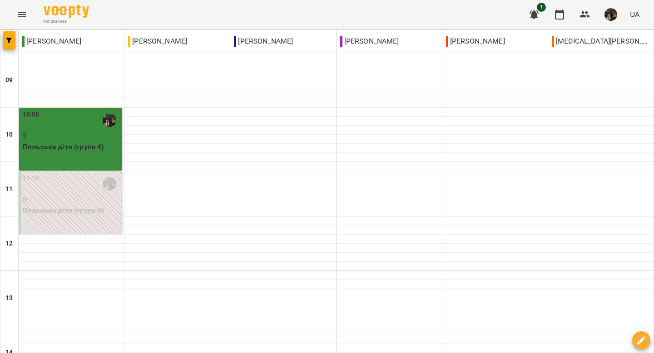 The width and height of the screenshot is (654, 353). I want to click on button: UA, so click(634, 14).